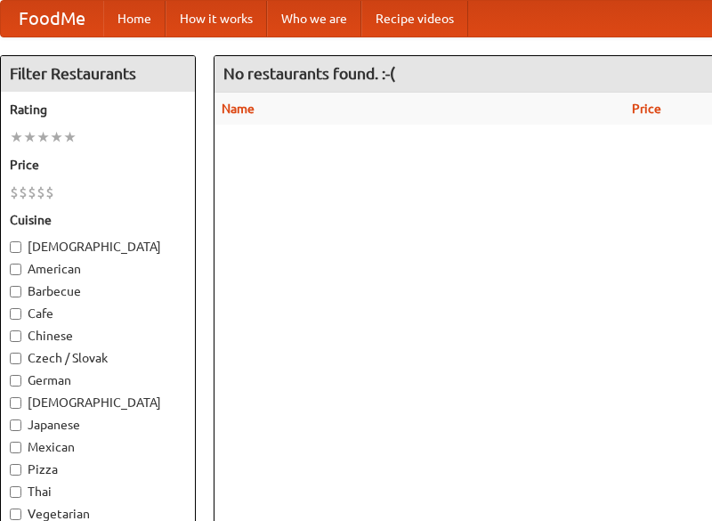 The width and height of the screenshot is (712, 521). Describe the element at coordinates (15, 469) in the screenshot. I see `input: Pizza` at that location.